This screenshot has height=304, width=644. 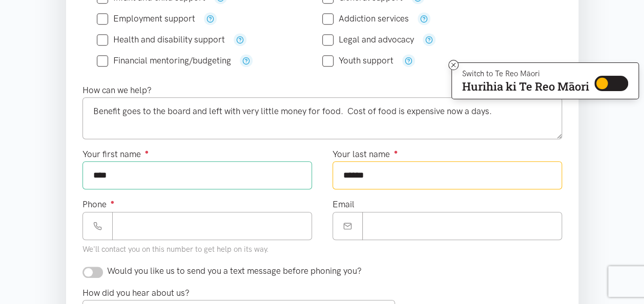 I want to click on input: Email, so click(x=463, y=226).